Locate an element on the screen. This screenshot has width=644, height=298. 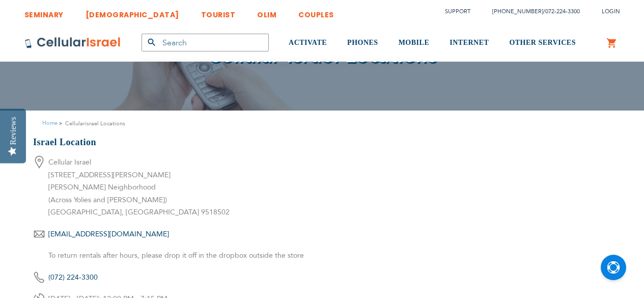
a: COUPLES is located at coordinates (316, 11).